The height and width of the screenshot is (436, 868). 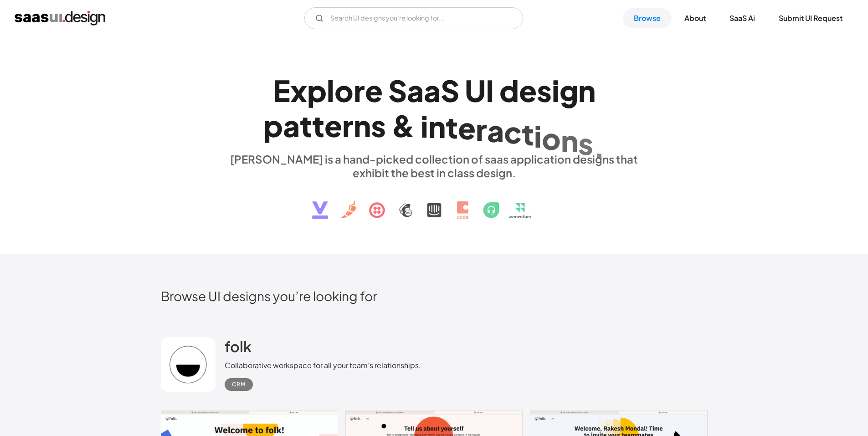 What do you see at coordinates (238, 385) in the screenshot?
I see `div: CRM` at bounding box center [238, 385].